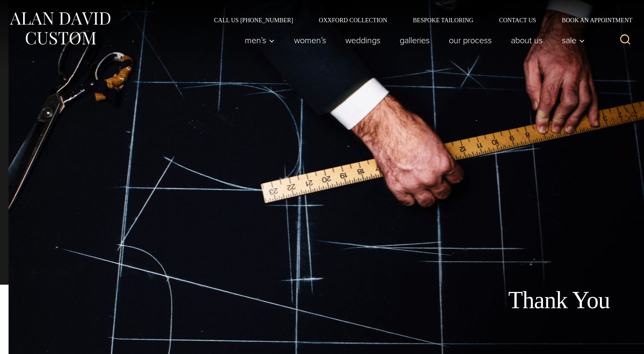 The height and width of the screenshot is (354, 644). I want to click on nav: Primary Navigation, so click(412, 40).